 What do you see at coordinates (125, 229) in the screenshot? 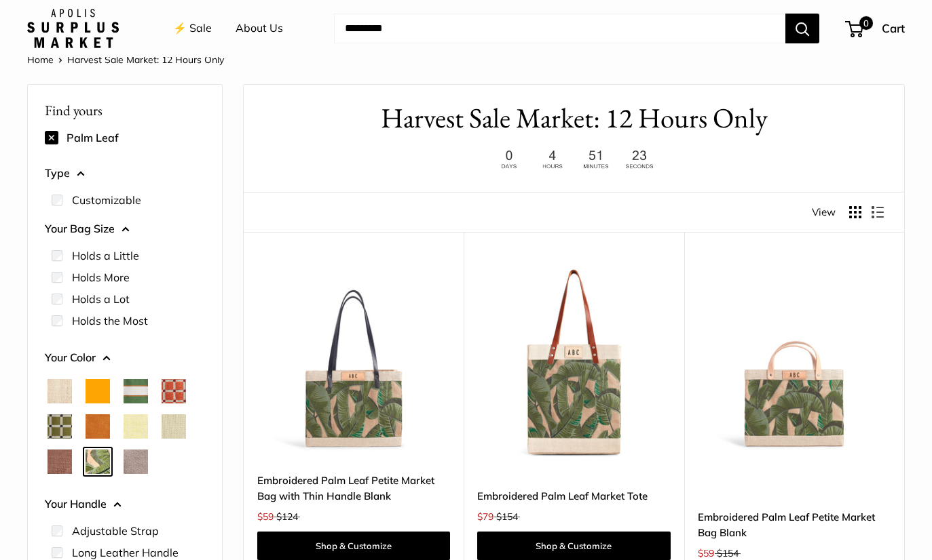
I see `button: Your Bag Size` at bounding box center [125, 229].